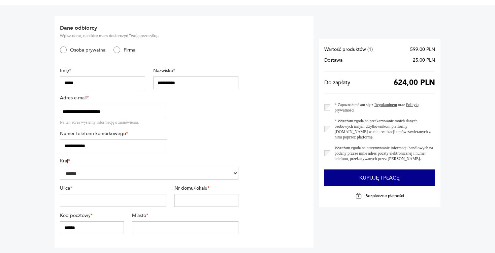 The width and height of the screenshot is (495, 253). Describe the element at coordinates (380, 178) in the screenshot. I see `button: Kupuję i płacę` at that location.